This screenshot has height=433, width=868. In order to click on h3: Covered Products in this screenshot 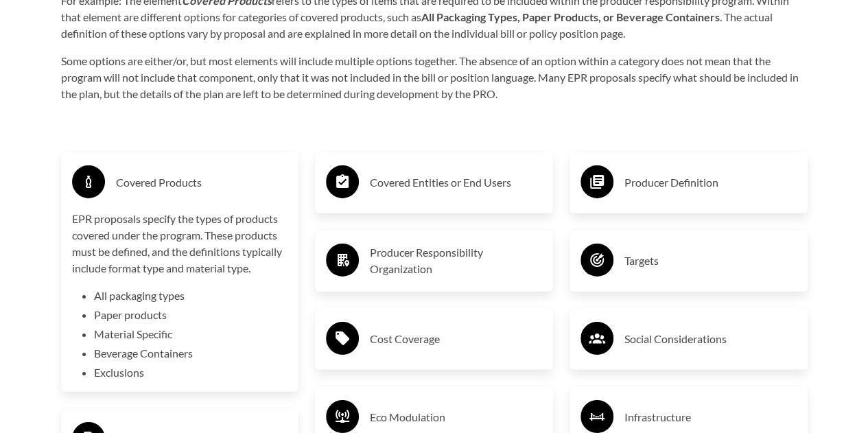, I will do `click(201, 183)`.